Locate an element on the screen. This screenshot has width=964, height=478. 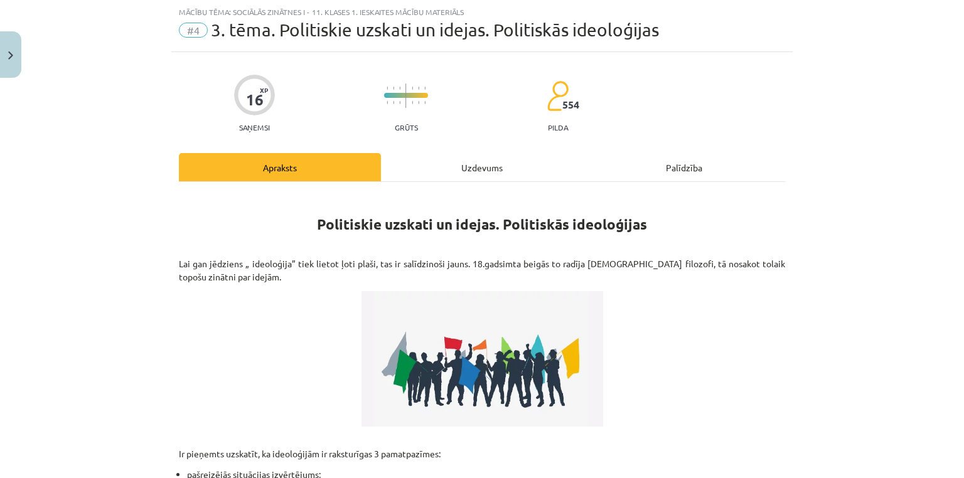
p: Lai gan jēdziens „ ideoloģija” tiek lietot ļoti plaši, tas ir salīdzinoši jauns. 18.gadsimta beig... is located at coordinates (482, 271).